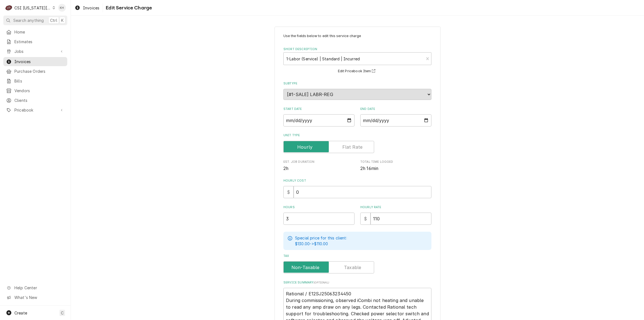  I want to click on span: Jobs, so click(35, 51).